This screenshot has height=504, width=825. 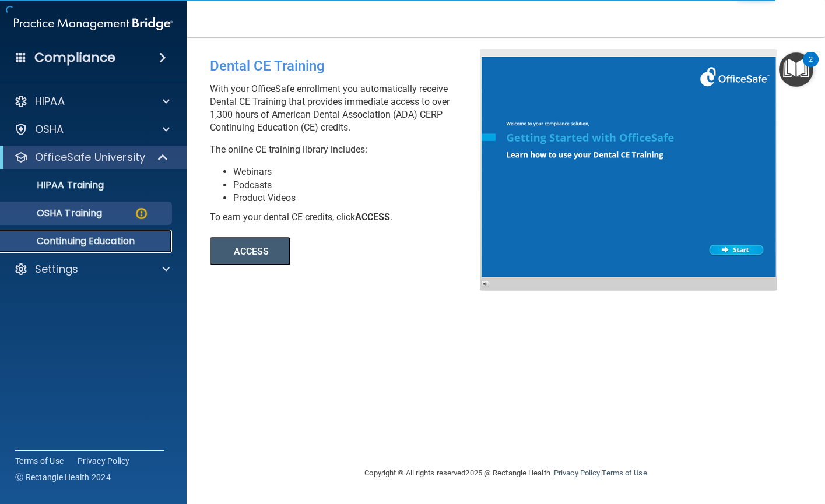 I want to click on li: Webinars, so click(x=361, y=172).